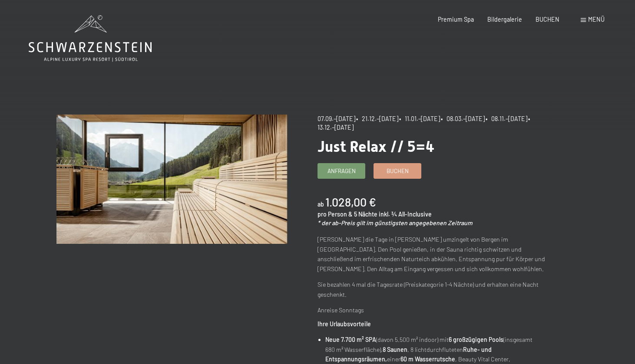 This screenshot has height=364, width=635. Describe the element at coordinates (596, 19) in the screenshot. I see `span: Menü` at that location.